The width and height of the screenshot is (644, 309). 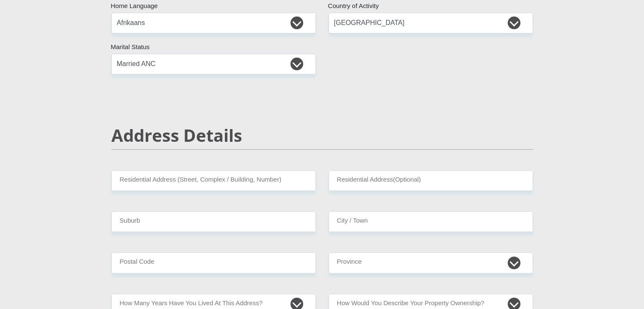 What do you see at coordinates (431, 181) in the screenshot?
I see `input: Address line 2 (Optional)` at bounding box center [431, 181].